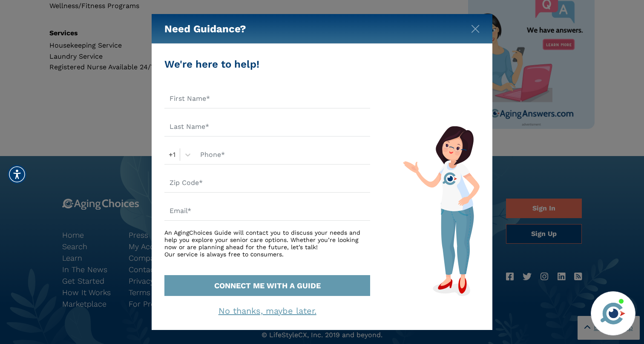 The image size is (644, 344). What do you see at coordinates (205, 29) in the screenshot?
I see `h5: Need Guidance?` at bounding box center [205, 29].